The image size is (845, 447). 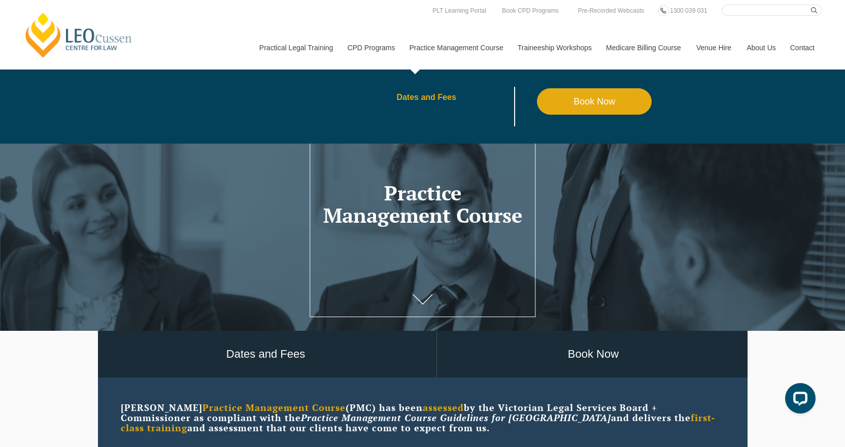 I want to click on button: Open LiveChat chat widget, so click(x=23, y=19).